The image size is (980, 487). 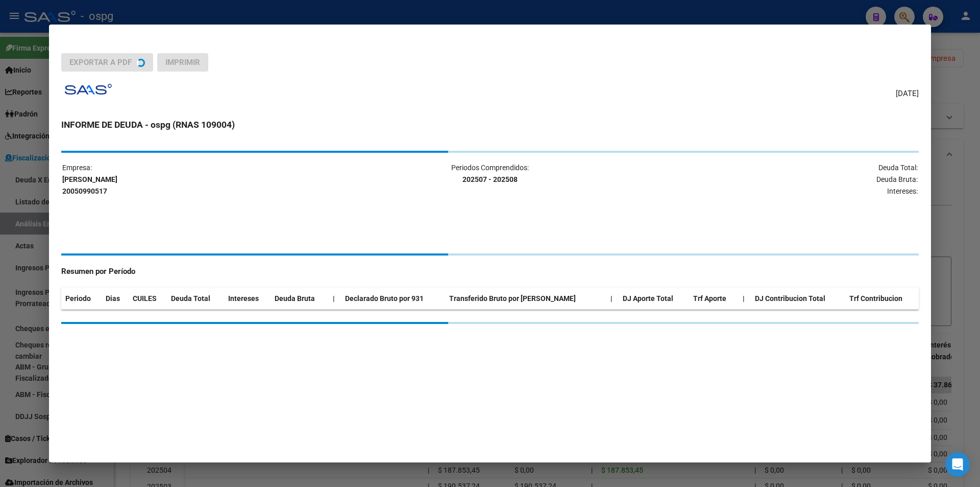 I want to click on th: Deuda Bruta, so click(x=299, y=298).